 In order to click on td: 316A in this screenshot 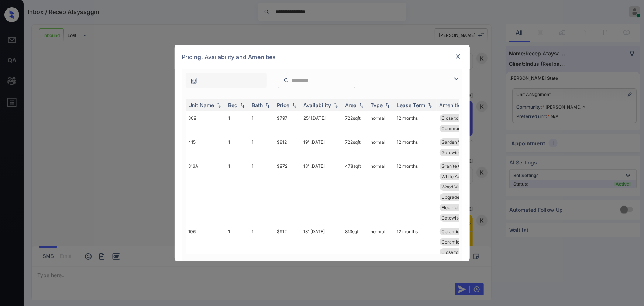, I will do `click(206, 192)`.